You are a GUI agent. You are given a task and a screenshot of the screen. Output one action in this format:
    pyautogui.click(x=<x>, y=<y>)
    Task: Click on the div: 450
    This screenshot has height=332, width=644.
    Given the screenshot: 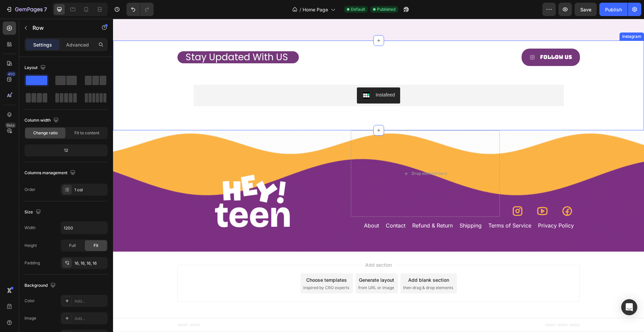 What is the action you would take?
    pyautogui.click(x=11, y=74)
    